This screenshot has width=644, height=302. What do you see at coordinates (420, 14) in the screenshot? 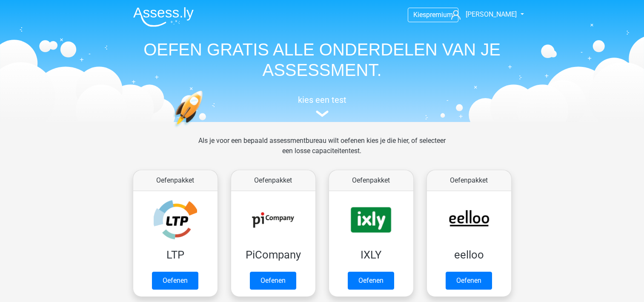
I see `span: Kies` at bounding box center [420, 14].